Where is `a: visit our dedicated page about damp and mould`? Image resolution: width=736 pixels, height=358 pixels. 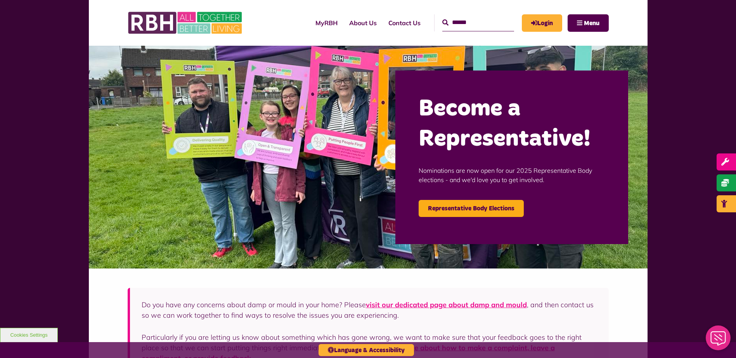 a: visit our dedicated page about damp and mould is located at coordinates (446, 305).